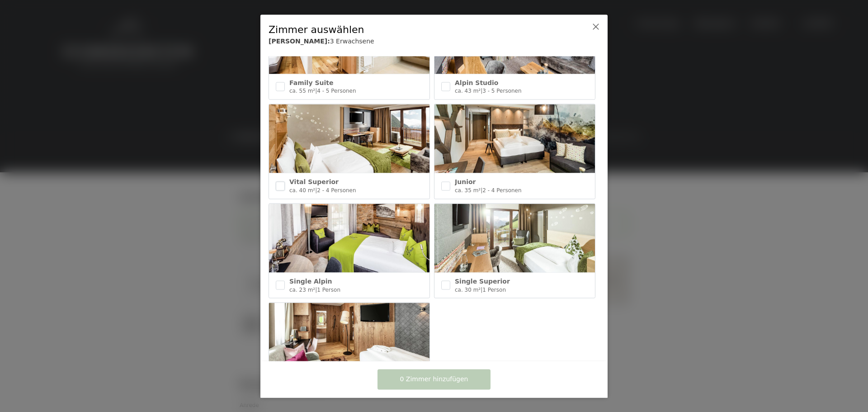 This screenshot has width=868, height=412. What do you see at coordinates (468, 289) in the screenshot?
I see `span: ca. 30 m²` at bounding box center [468, 289].